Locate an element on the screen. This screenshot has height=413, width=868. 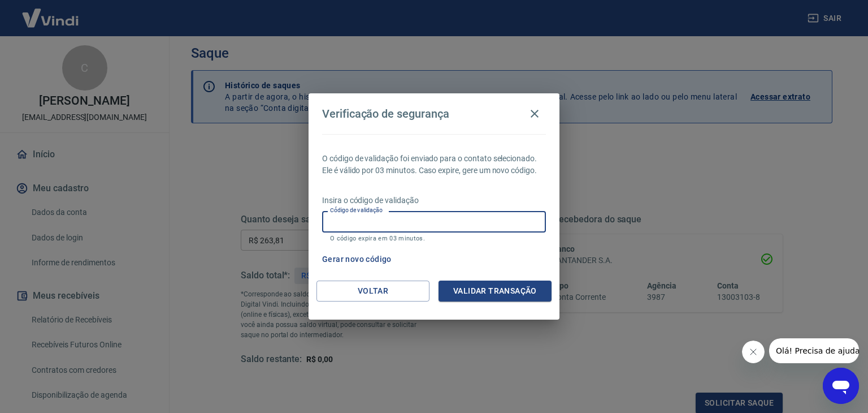
button: Gerar novo código is located at coordinates (357, 259).